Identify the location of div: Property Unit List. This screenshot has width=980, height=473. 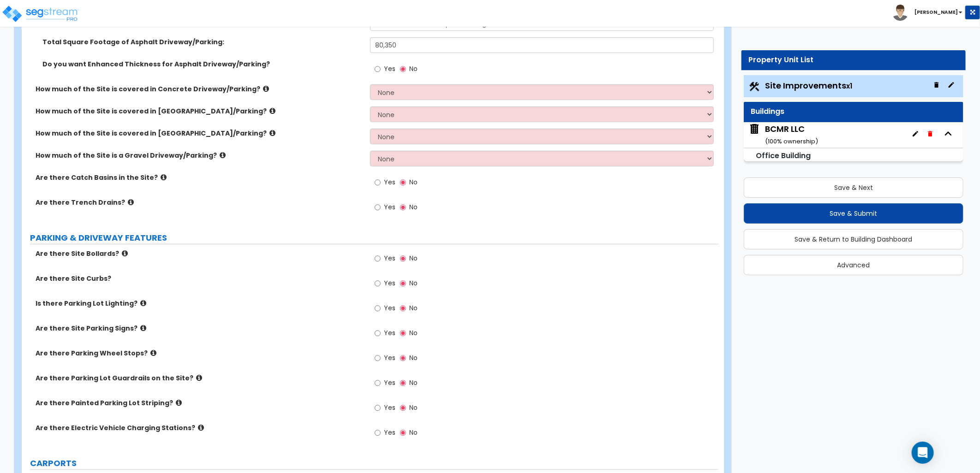
(853, 60).